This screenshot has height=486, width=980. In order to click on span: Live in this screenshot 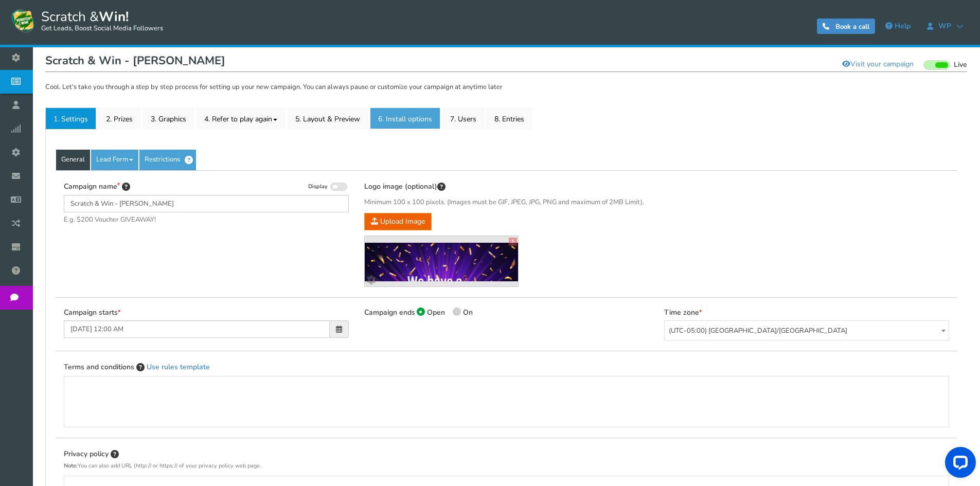, I will do `click(960, 65)`.